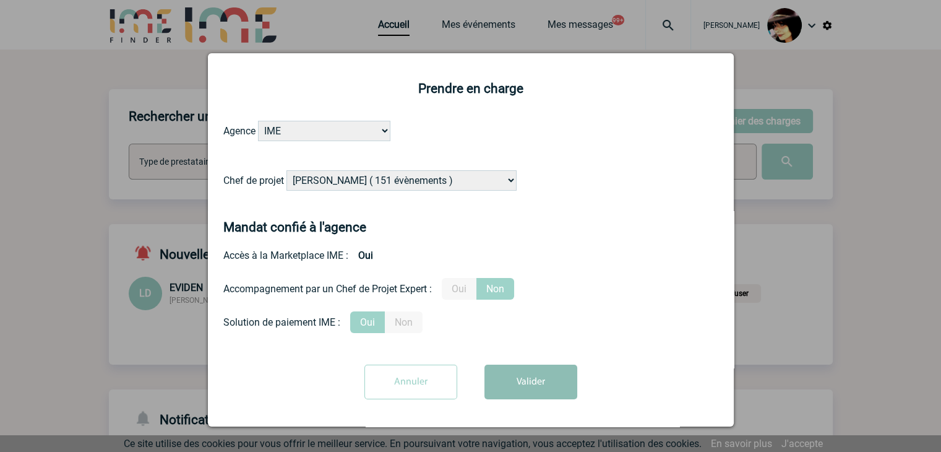  Describe the element at coordinates (471, 255) in the screenshot. I see `div: Accès à la Marketplace IME :` at that location.